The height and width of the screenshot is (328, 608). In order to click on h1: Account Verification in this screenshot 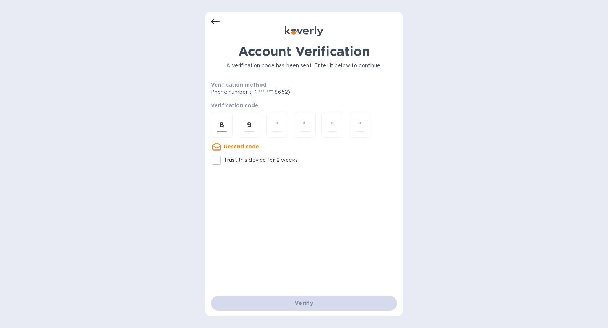, I will do `click(304, 51)`.